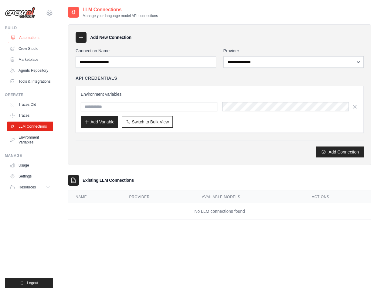  Describe the element at coordinates (30, 165) in the screenshot. I see `a: Usage` at that location.